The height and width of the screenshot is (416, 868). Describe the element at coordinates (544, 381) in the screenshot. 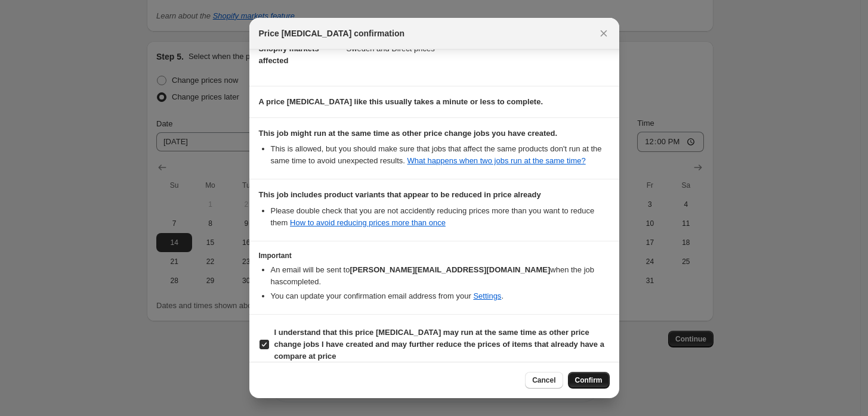

I see `span: Cancel` at that location.